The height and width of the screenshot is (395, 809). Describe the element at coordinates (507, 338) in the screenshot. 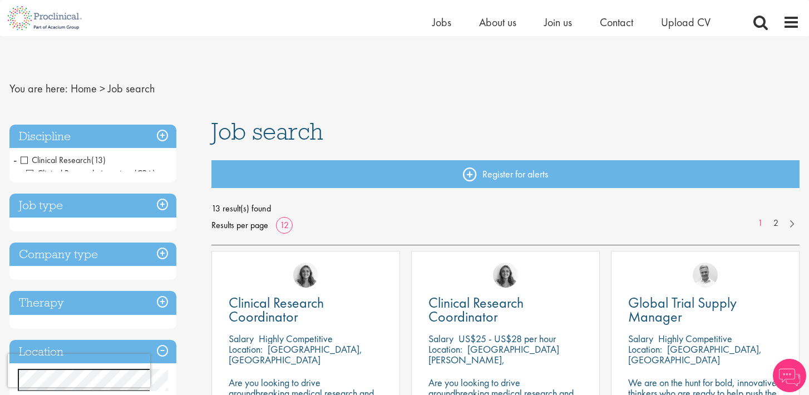

I see `p: US$25 - US$28 per hour` at that location.